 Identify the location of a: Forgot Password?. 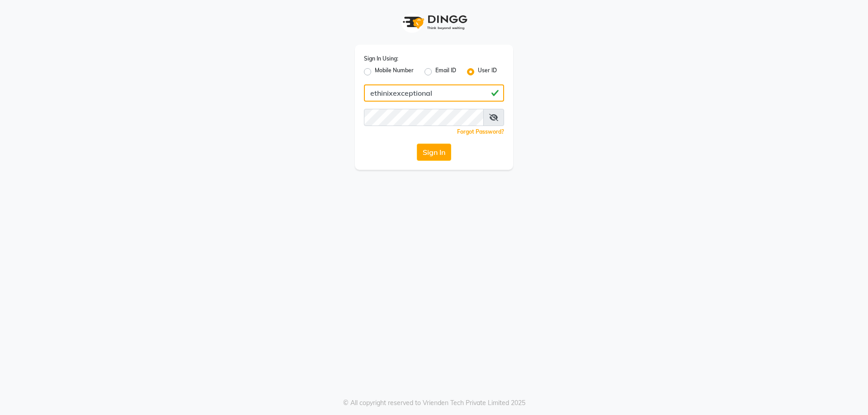
(481, 132).